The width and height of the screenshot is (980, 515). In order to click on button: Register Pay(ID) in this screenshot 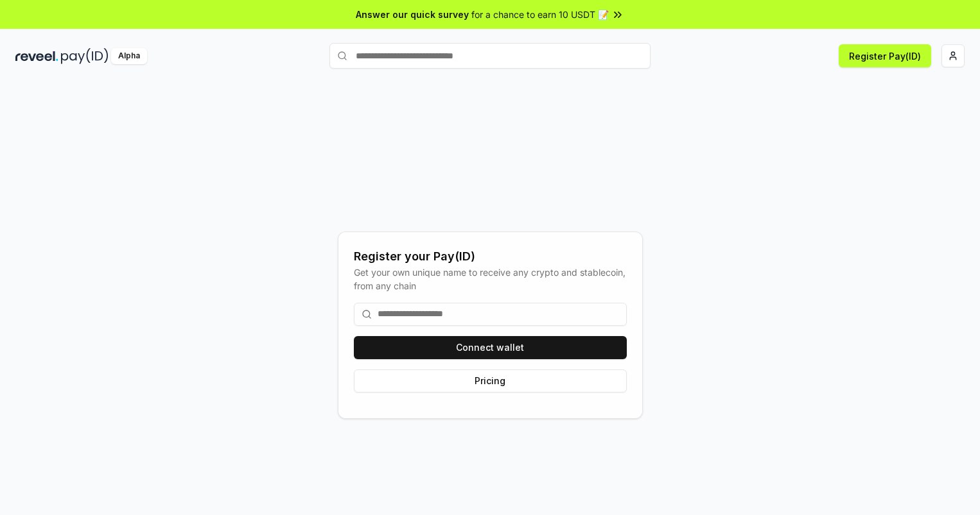, I will do `click(885, 56)`.